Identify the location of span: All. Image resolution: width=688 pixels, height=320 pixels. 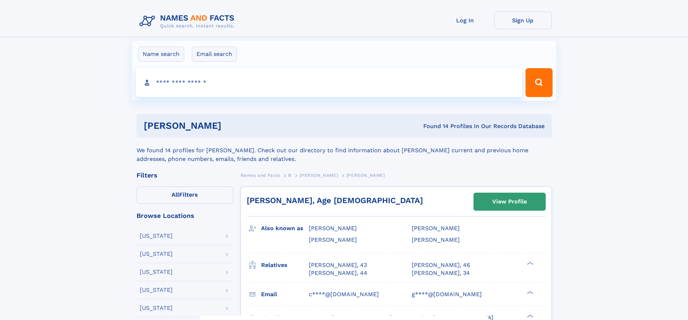
(175, 195).